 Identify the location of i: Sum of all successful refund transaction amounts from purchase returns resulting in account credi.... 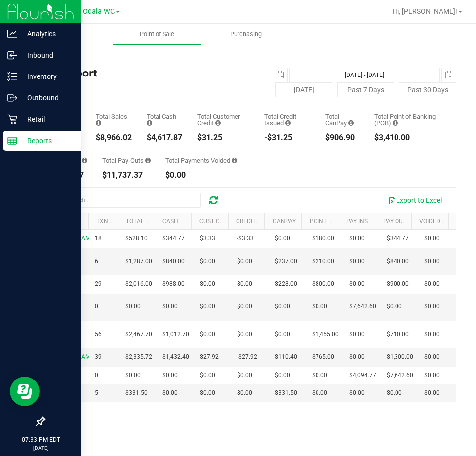
(288, 122).